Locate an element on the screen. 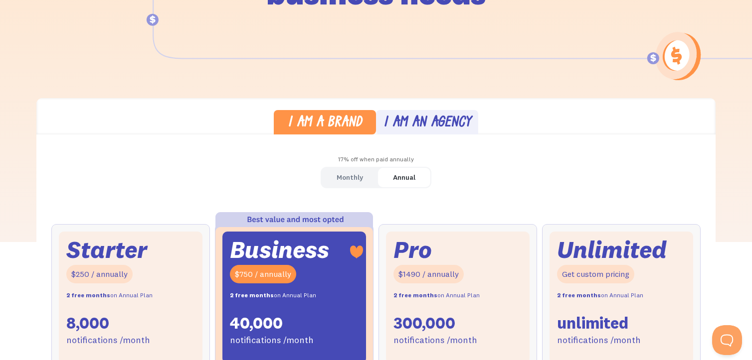 The image size is (752, 360). div: $750 / annually is located at coordinates (263, 274).